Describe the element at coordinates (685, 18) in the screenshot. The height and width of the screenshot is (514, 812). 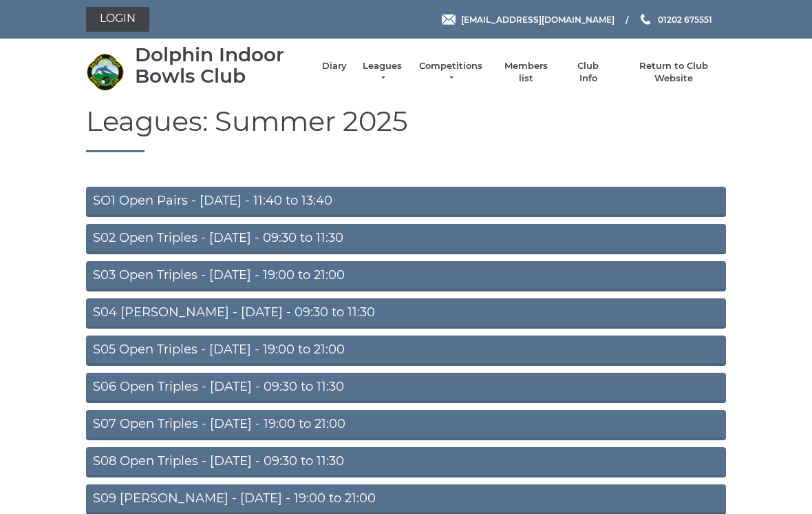
I see `span: 01202 675551` at that location.